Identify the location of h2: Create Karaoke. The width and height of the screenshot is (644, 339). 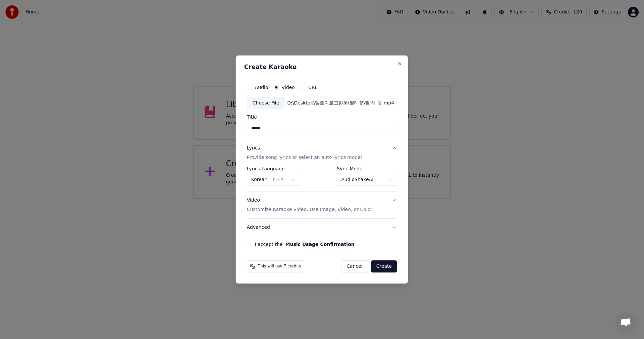
(322, 67).